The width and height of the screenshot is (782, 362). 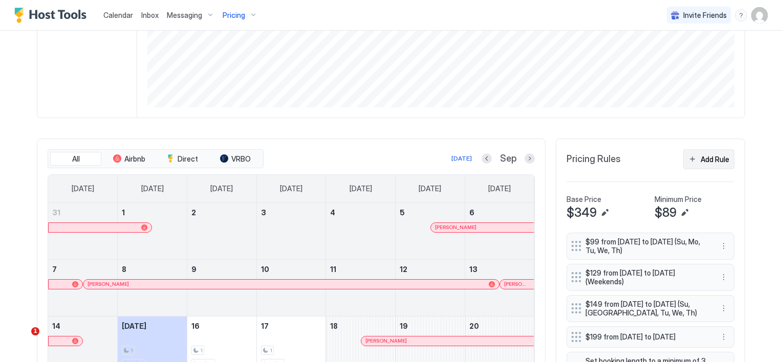 I want to click on a: September 4, 2025, so click(x=360, y=212).